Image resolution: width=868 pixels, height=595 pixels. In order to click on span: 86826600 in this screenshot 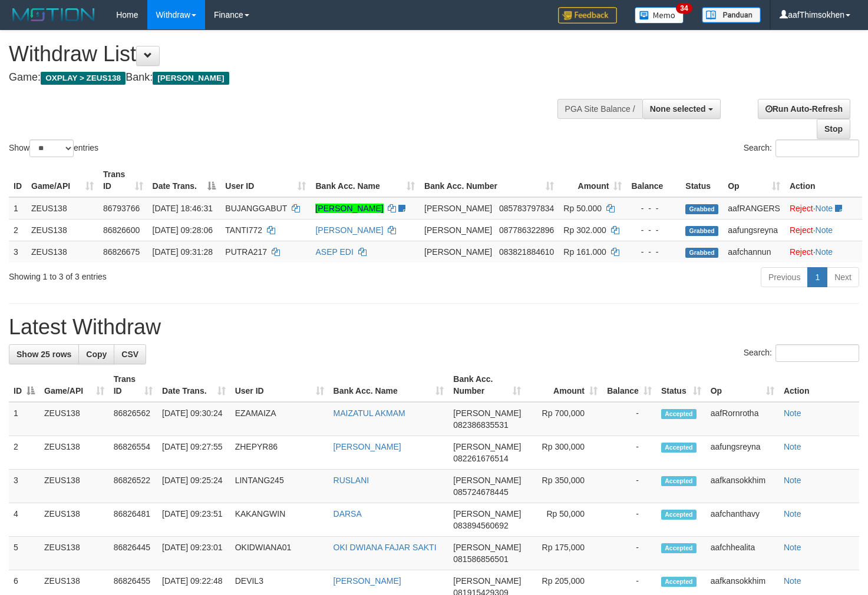, I will do `click(122, 231)`.